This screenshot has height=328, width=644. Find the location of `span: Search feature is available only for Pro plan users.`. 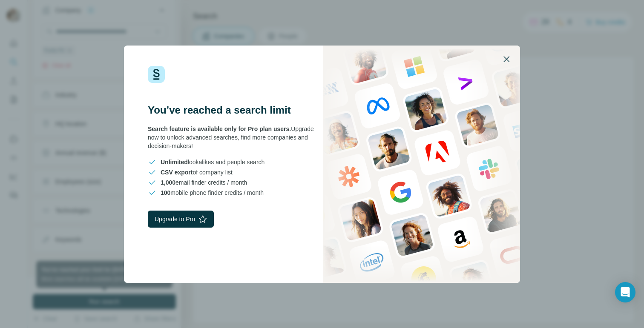

span: Search feature is available only for Pro plan users. is located at coordinates (219, 129).